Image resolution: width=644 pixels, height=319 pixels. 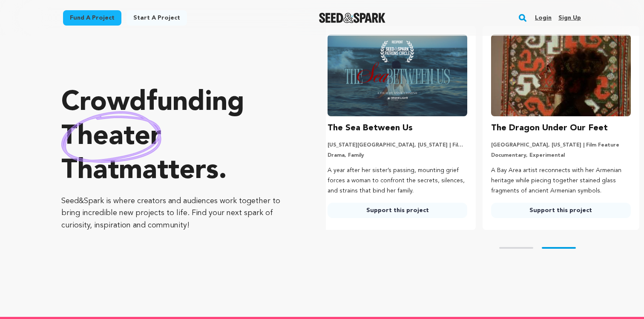 I want to click on p: A Bay Area artist reconnects with her Armenian heritage while piecing together stained glass frag..., so click(x=561, y=181).